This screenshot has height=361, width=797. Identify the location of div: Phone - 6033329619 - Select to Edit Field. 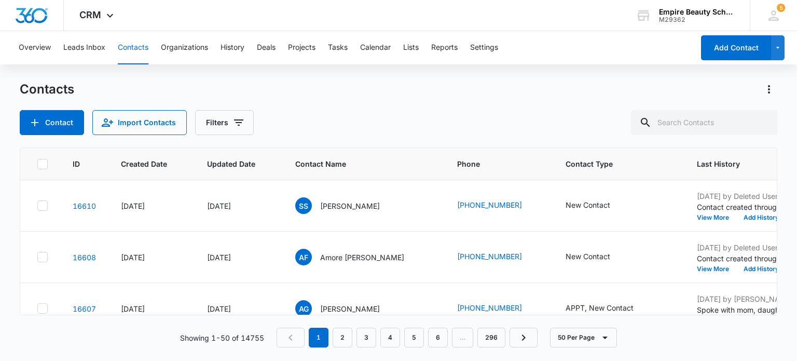
(499, 308).